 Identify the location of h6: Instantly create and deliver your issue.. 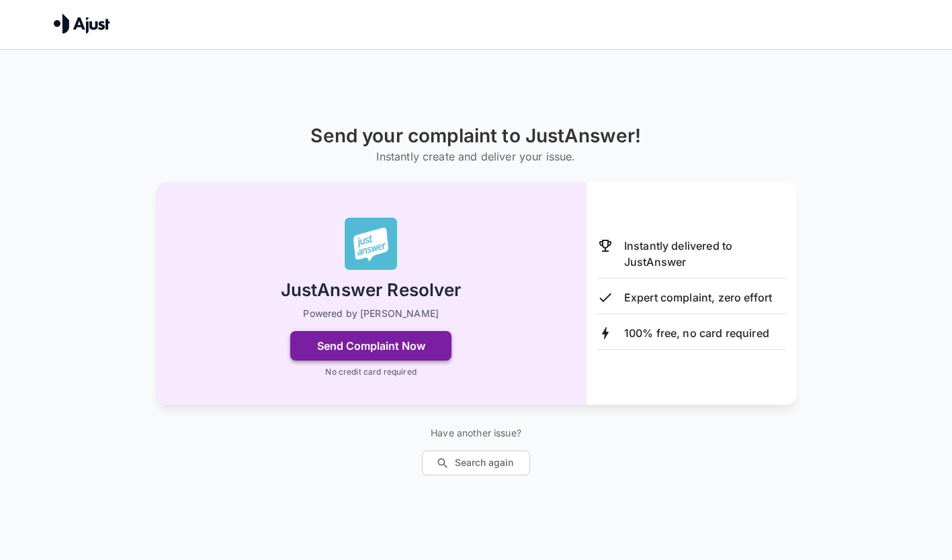
(476, 156).